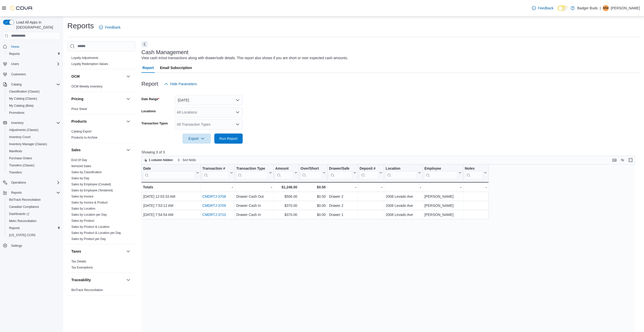 This screenshot has width=644, height=332. I want to click on a: CMDRTJ-3708, so click(214, 197).